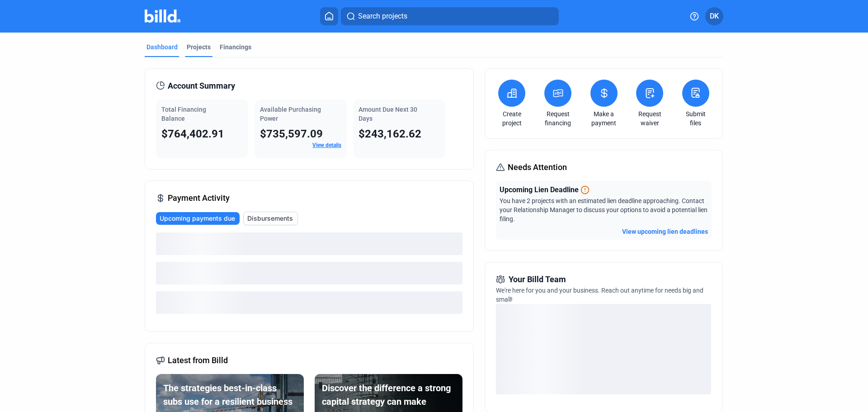 The width and height of the screenshot is (868, 412). I want to click on span: We're here for you and your business. Reach out anytime for needs big and small!, so click(600, 295).